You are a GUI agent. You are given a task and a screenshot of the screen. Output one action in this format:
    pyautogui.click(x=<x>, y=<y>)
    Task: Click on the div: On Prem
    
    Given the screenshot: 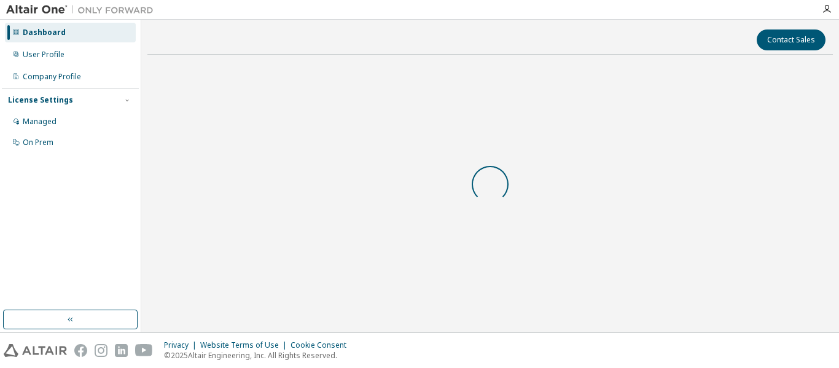 What is the action you would take?
    pyautogui.click(x=38, y=143)
    